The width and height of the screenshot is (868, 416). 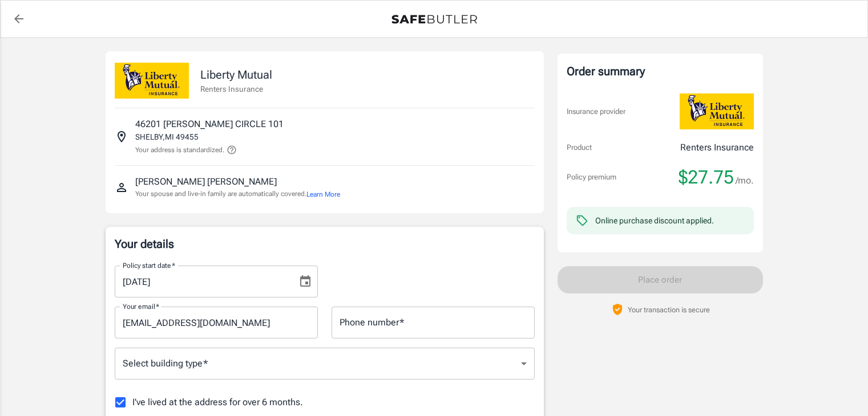 What do you see at coordinates (661, 71) in the screenshot?
I see `div: Order summary` at bounding box center [661, 71].